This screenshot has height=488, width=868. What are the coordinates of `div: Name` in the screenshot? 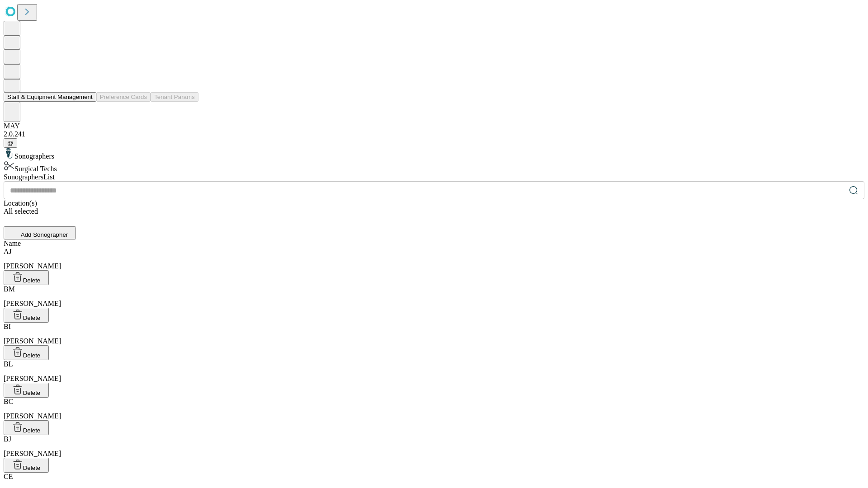 It's located at (434, 243).